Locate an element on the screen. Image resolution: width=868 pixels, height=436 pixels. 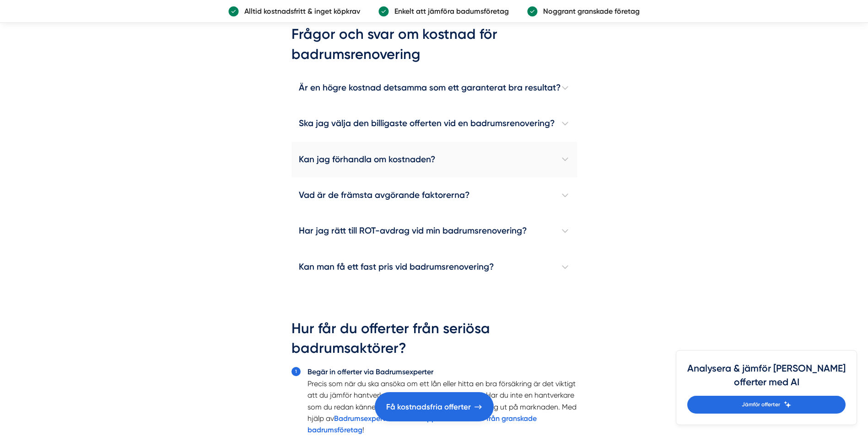
a: Få kostnadsfria offerter is located at coordinates (434, 407).